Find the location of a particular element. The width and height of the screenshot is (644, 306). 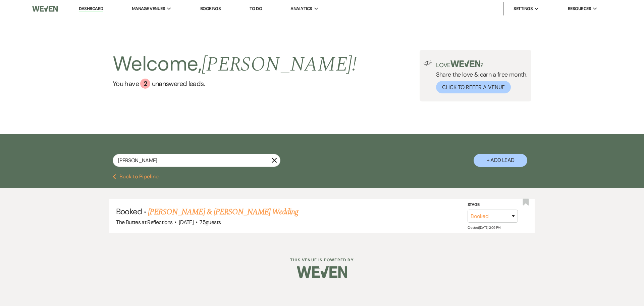

span: Booked is located at coordinates (129, 211).